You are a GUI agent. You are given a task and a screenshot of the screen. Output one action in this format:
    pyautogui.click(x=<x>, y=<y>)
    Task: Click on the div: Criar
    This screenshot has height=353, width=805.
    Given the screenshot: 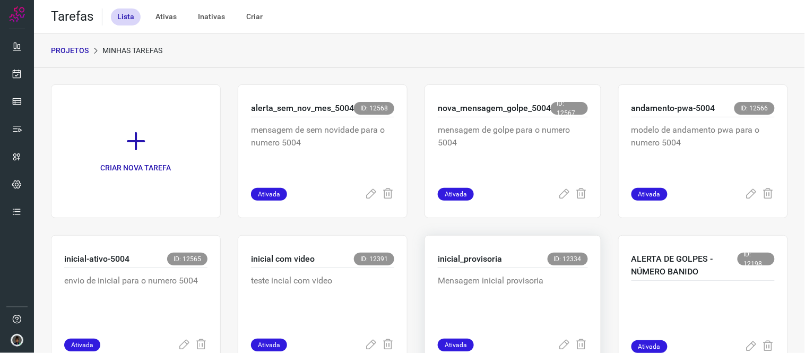 What is the action you would take?
    pyautogui.click(x=254, y=17)
    